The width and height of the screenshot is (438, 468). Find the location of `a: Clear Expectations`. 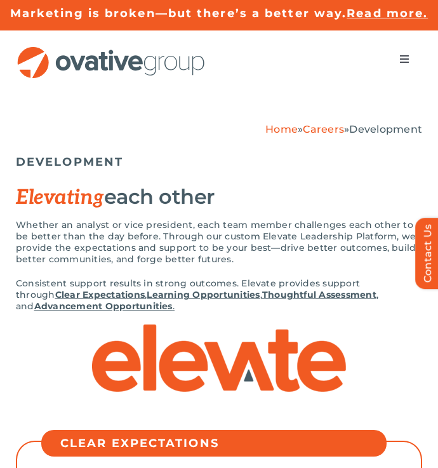

a: Clear Expectations is located at coordinates (100, 295).